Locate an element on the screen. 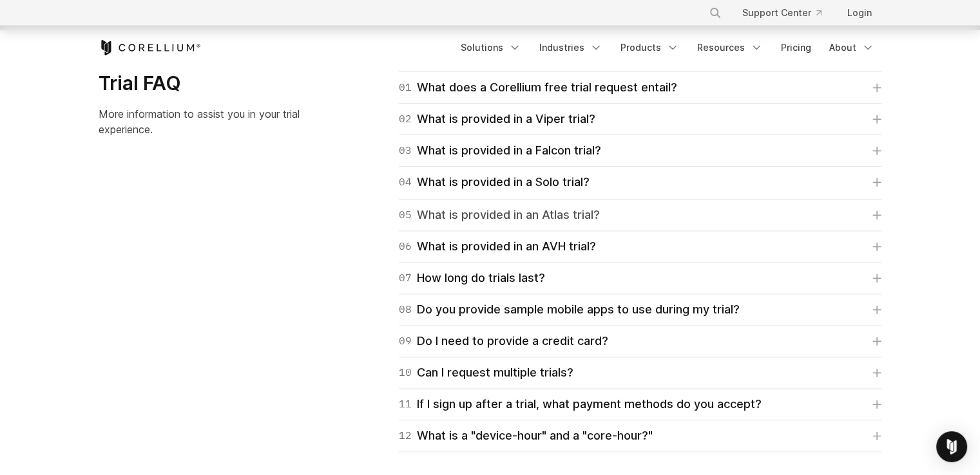 The image size is (980, 475). a: 06What is provided in an AVH trial? is located at coordinates (640, 247).